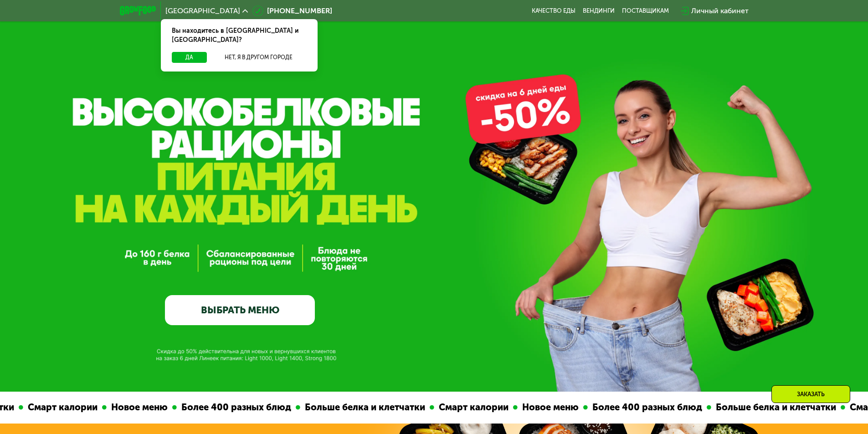  Describe the element at coordinates (416, 407) in the screenshot. I see `div: Новое меню` at that location.